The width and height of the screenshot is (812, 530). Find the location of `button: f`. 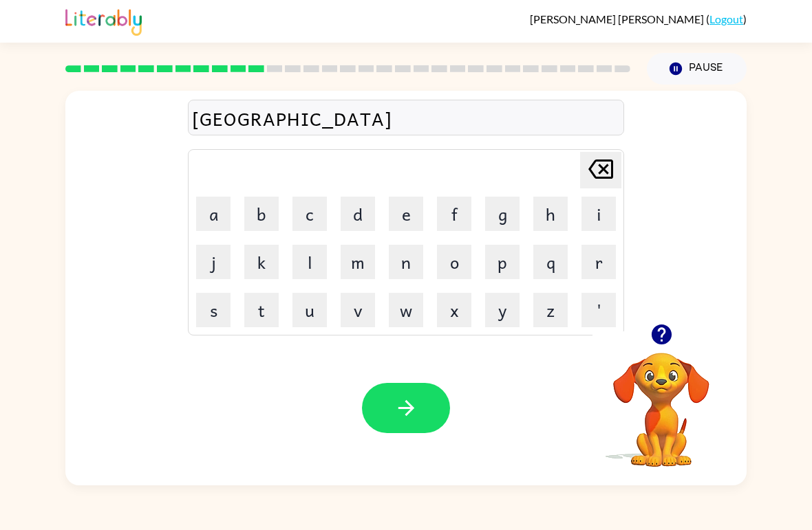

button: f is located at coordinates (454, 213).